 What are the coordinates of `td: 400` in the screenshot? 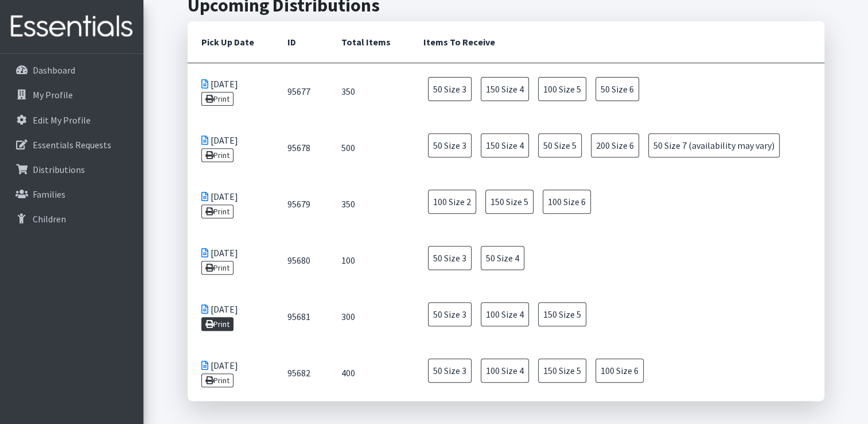 It's located at (368, 373).